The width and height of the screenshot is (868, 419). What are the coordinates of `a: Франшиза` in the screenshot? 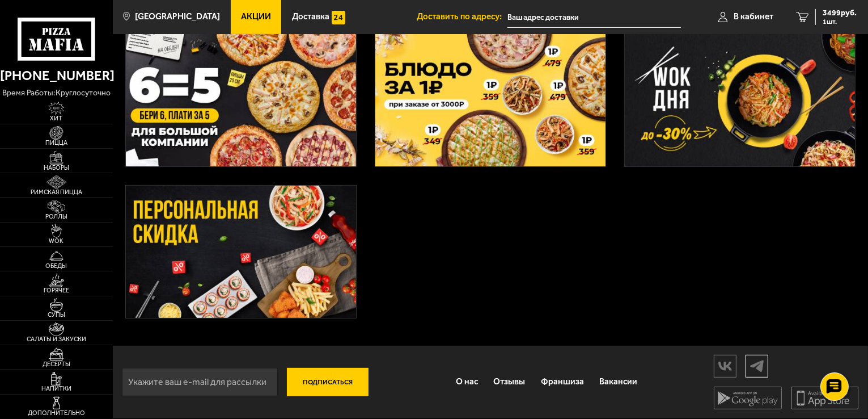 It's located at (562, 382).